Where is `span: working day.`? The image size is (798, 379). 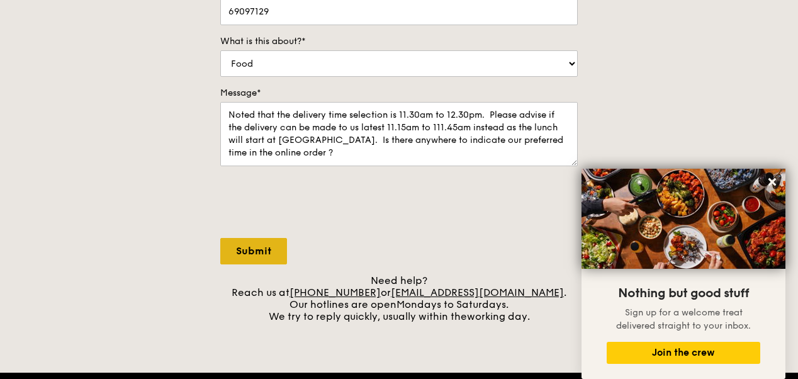 span: working day. is located at coordinates (499, 316).